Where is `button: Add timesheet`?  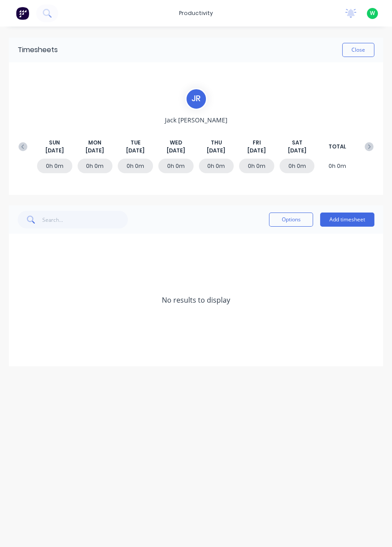
button: Add timesheet is located at coordinates (348, 219).